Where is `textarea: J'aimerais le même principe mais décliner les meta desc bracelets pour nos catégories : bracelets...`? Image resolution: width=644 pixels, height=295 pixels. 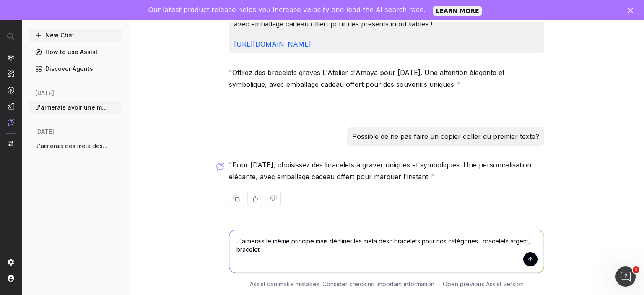
textarea: J'aimerais le même principe mais décliner les meta desc bracelets pour nos catégories : bracelets... is located at coordinates (387, 251).